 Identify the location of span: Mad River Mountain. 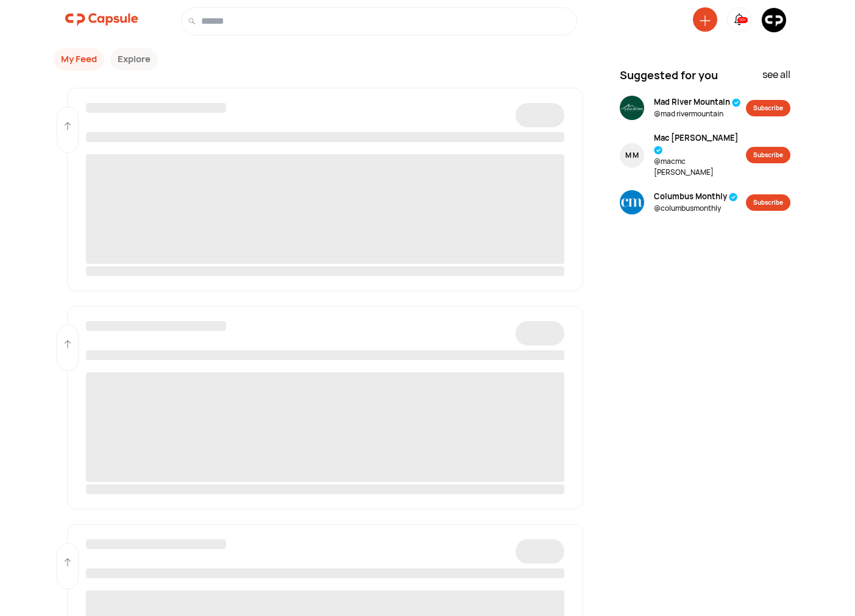
(697, 102).